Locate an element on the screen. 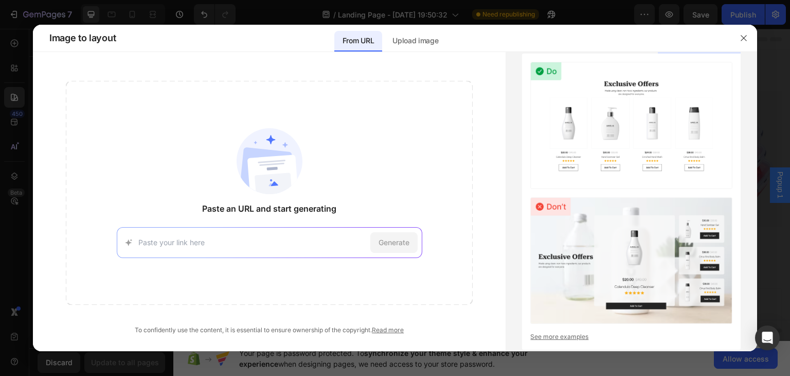 The width and height of the screenshot is (790, 376). a: See more examples is located at coordinates (631, 337).